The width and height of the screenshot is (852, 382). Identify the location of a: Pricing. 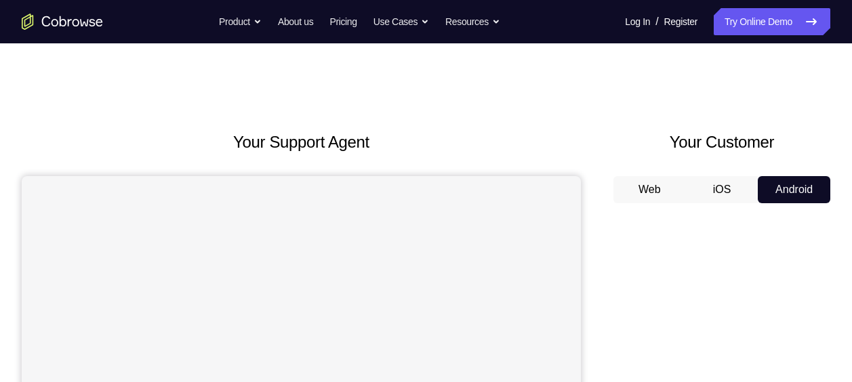
(343, 22).